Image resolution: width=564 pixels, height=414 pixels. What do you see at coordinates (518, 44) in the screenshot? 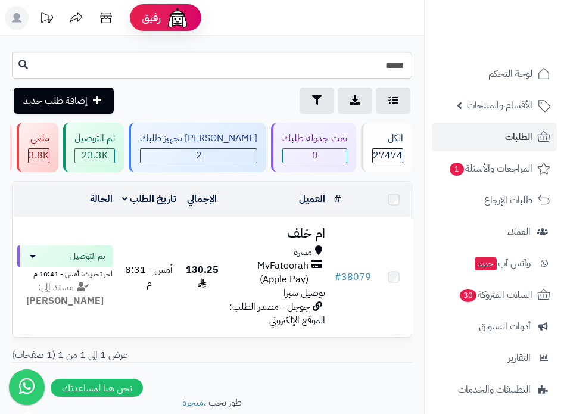
I see `img: logo-2.png` at bounding box center [518, 44].